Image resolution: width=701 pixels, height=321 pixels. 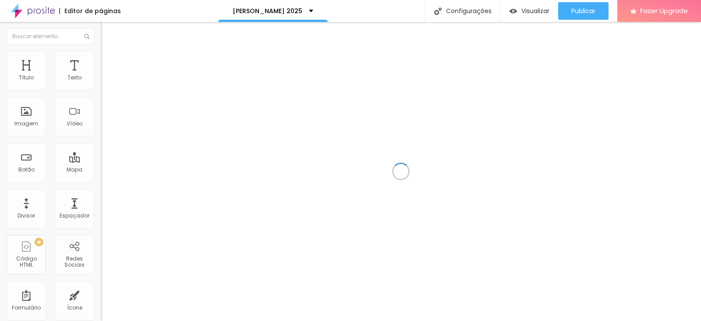 I want to click on div: Código HTML, so click(x=26, y=261).